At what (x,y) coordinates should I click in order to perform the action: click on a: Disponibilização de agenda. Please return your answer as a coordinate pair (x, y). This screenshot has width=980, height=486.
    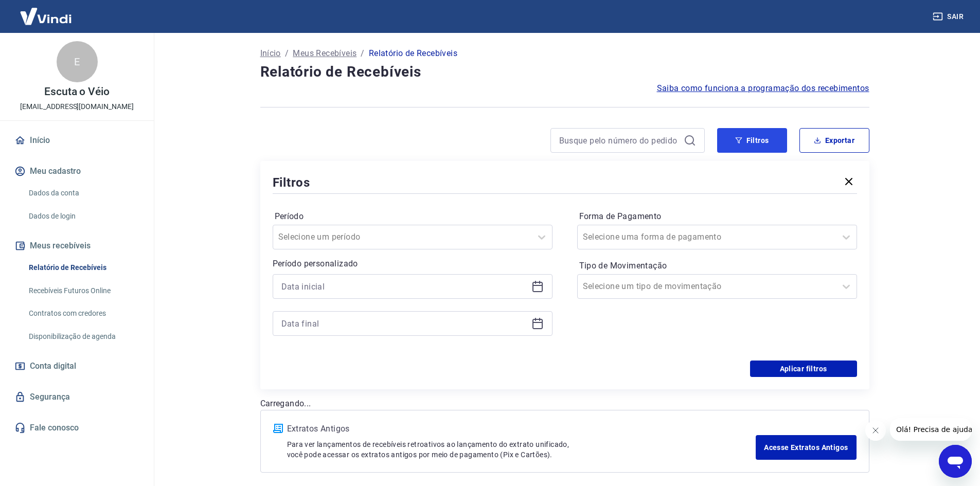
    Looking at the image, I should click on (83, 336).